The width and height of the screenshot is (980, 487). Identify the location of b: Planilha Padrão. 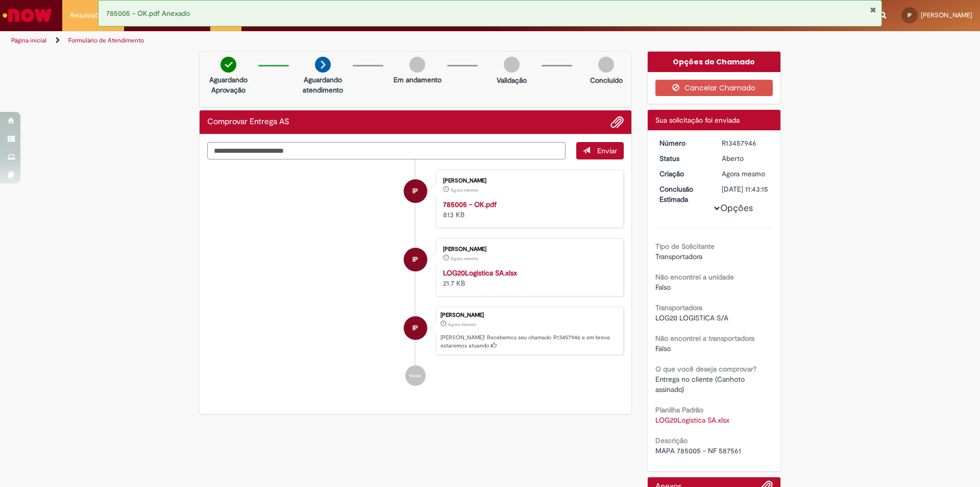
(680, 409).